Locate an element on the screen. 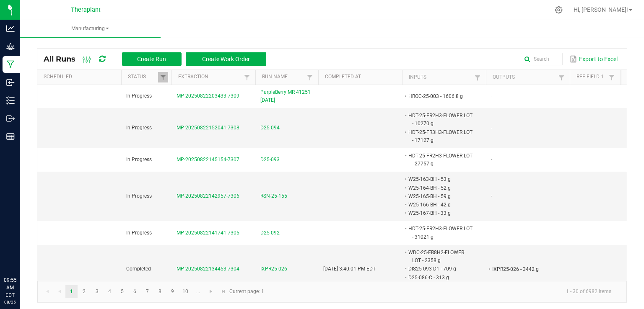 The width and height of the screenshot is (644, 309). a: Page 10 is located at coordinates (185, 291).